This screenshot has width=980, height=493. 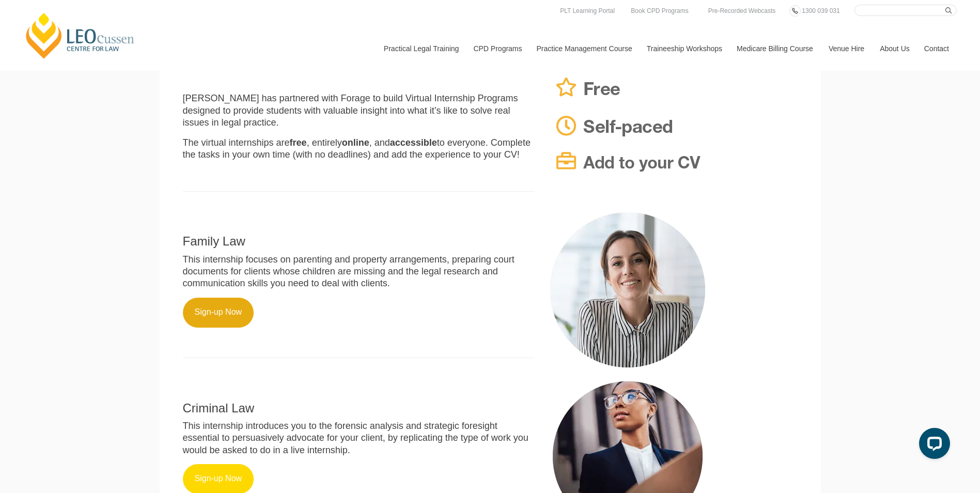 I want to click on a: Traineeship Workshops, so click(x=684, y=49).